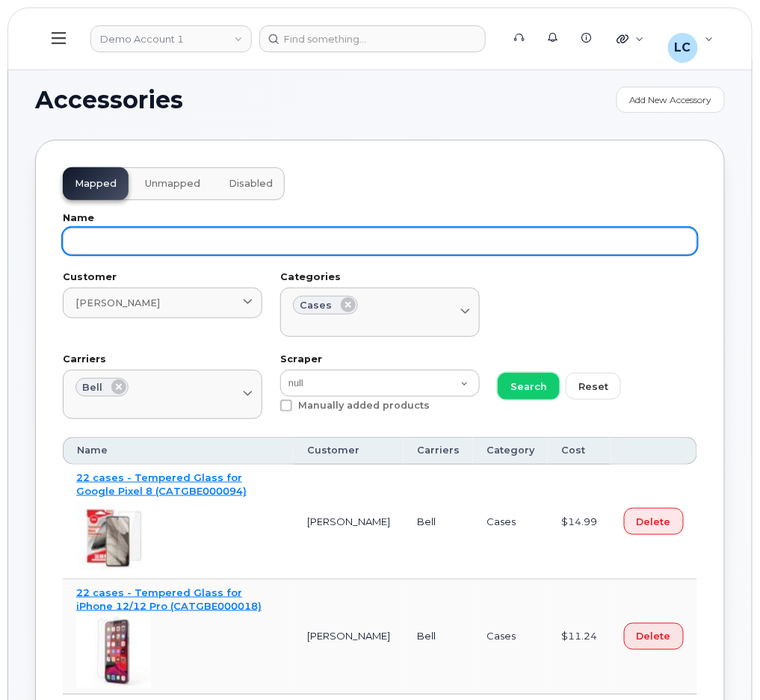  What do you see at coordinates (114, 651) in the screenshot?
I see `img: thumb_accessory36676.JPG` at bounding box center [114, 651].